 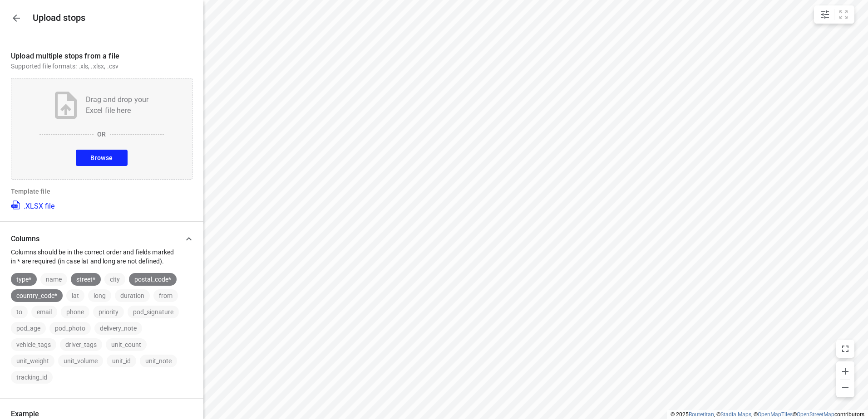 What do you see at coordinates (101, 158) in the screenshot?
I see `span: Browse` at bounding box center [101, 158].